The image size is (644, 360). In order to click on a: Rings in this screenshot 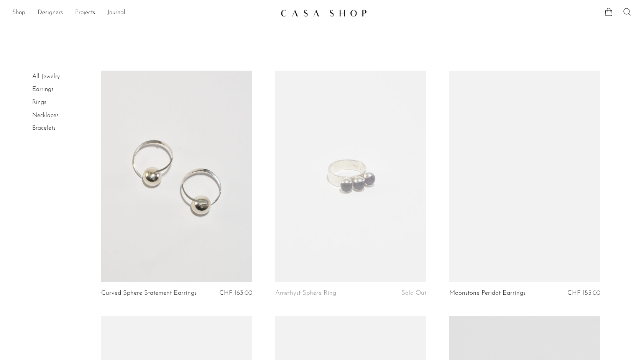, I will do `click(39, 102)`.